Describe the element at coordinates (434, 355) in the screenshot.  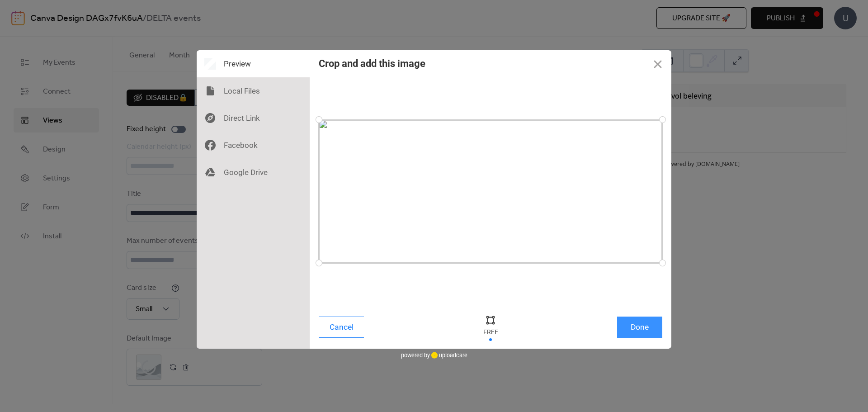
I see `div: powered by` at that location.